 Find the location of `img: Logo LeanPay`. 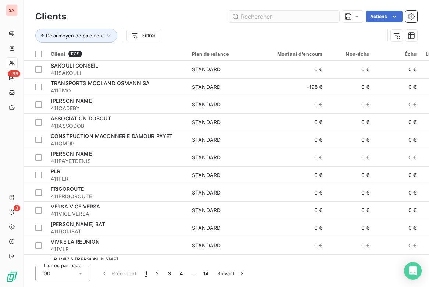

img: Logo LeanPay is located at coordinates (12, 277).